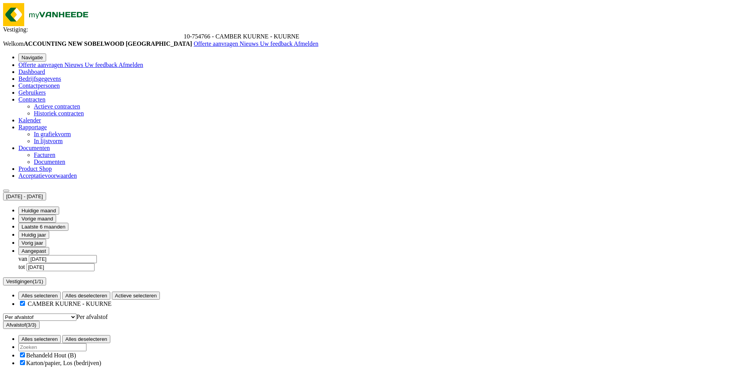 The height and width of the screenshot is (367, 729). I want to click on span: Afvalstof, so click(21, 325).